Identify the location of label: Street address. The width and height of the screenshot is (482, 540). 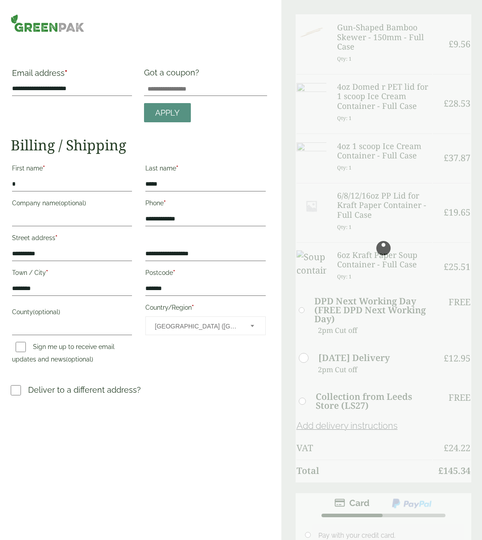
(72, 239).